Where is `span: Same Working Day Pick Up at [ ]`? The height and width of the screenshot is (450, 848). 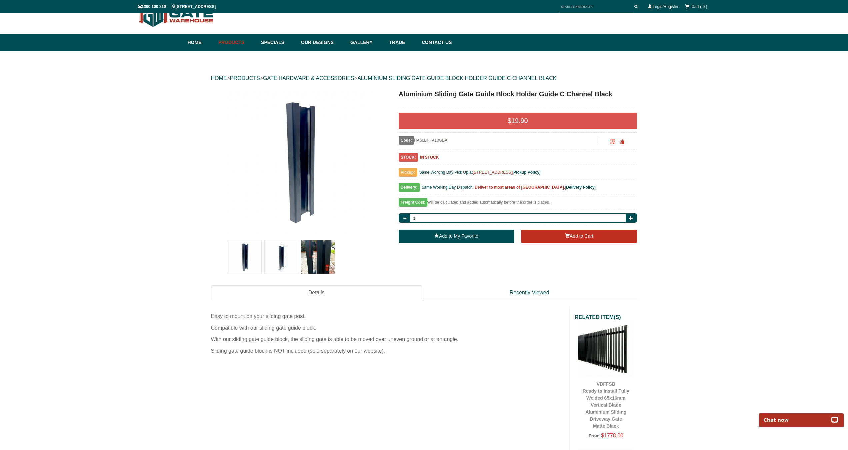 span: Same Working Day Pick Up at [ ] is located at coordinates (480, 173).